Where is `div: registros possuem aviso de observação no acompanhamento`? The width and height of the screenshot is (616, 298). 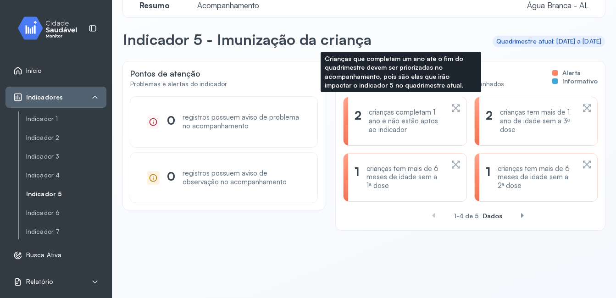 div: registros possuem aviso de observação no acompanhamento is located at coordinates (242, 178).